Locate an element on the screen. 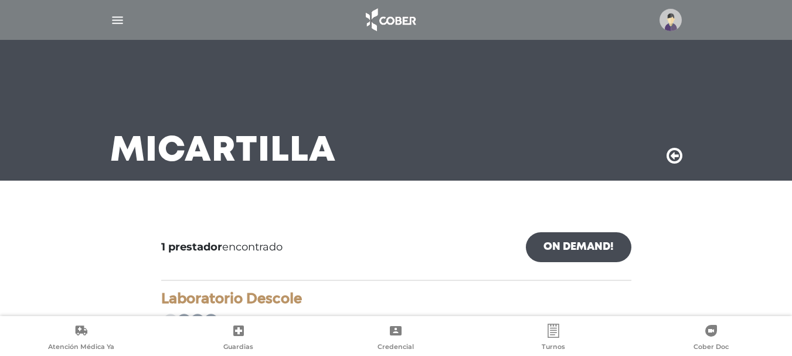 This screenshot has height=356, width=792. a: Credencial is located at coordinates (396, 338).